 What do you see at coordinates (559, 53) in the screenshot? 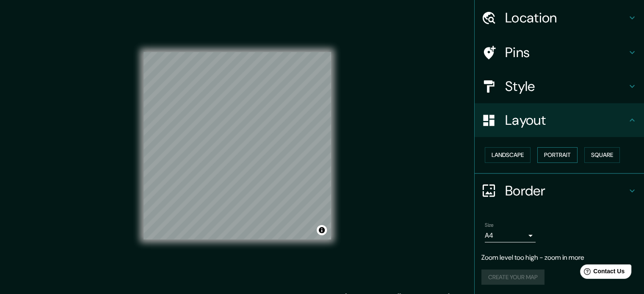
I see `div: Pins` at bounding box center [559, 53].